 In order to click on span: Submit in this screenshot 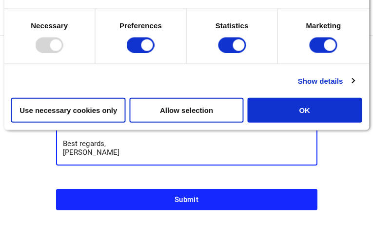, I will do `click(187, 200)`.